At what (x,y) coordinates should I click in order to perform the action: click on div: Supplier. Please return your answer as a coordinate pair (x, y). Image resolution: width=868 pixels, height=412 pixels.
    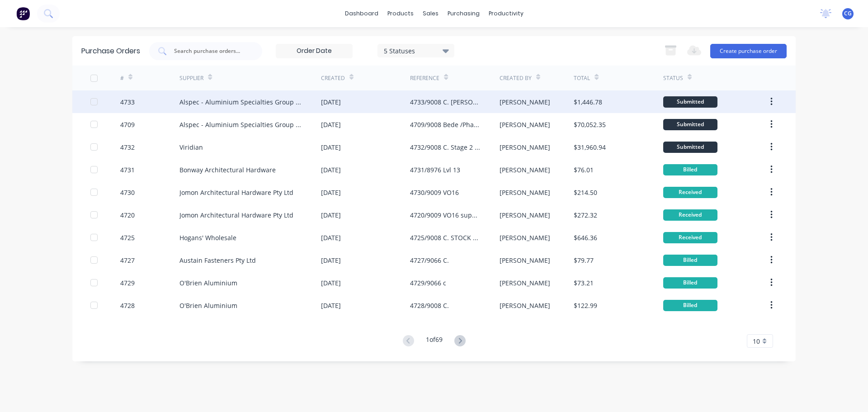
    Looking at the image, I should click on (191, 78).